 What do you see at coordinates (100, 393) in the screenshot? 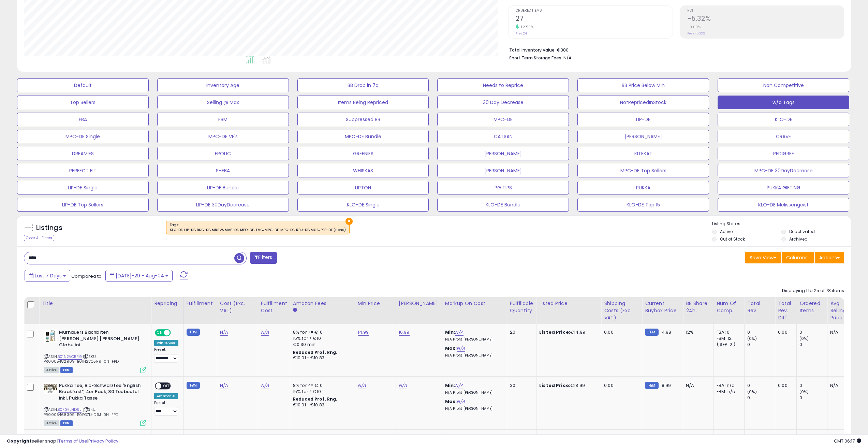
I see `b: Pukka Tee, Bio-Schwarztee "English Breakfast", 4er Pack, 80 Teebeutel inkl. Pukka Tasse` at bounding box center [100, 393].